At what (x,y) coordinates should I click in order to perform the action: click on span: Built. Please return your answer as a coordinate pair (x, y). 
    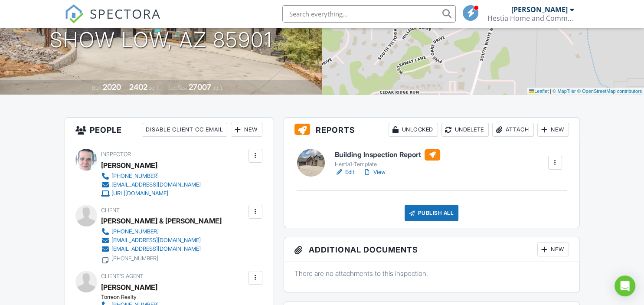
    Looking at the image, I should click on (97, 87).